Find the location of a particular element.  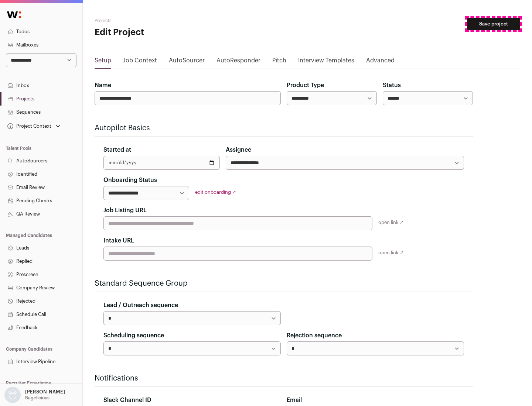

a: Advanced is located at coordinates (380, 62).